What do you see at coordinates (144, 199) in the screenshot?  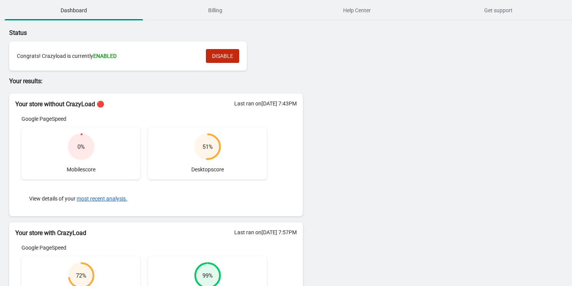 I see `div: View details of your` at bounding box center [144, 199].